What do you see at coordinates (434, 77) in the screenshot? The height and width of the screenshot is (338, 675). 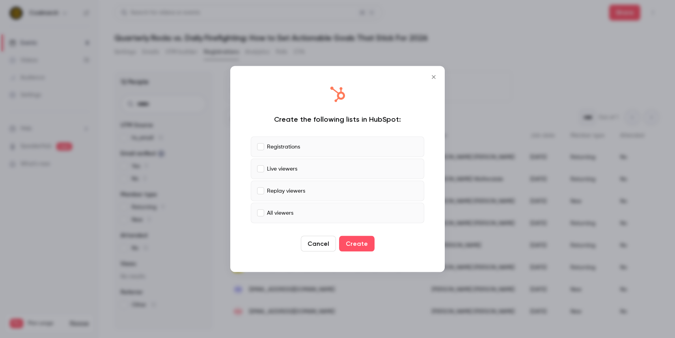 I see `button: Close` at bounding box center [434, 77].